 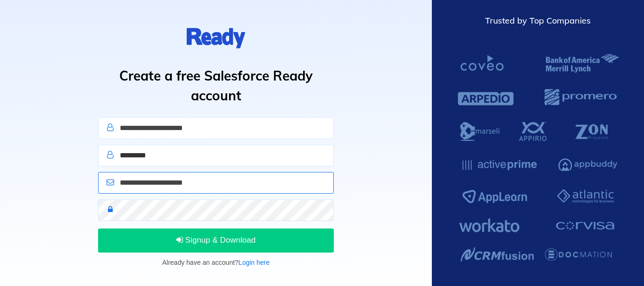 I want to click on img: logo, so click(x=216, y=38).